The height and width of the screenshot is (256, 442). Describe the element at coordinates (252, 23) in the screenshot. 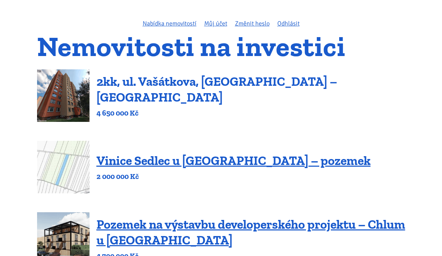

I see `a: Změnit heslo` at that location.